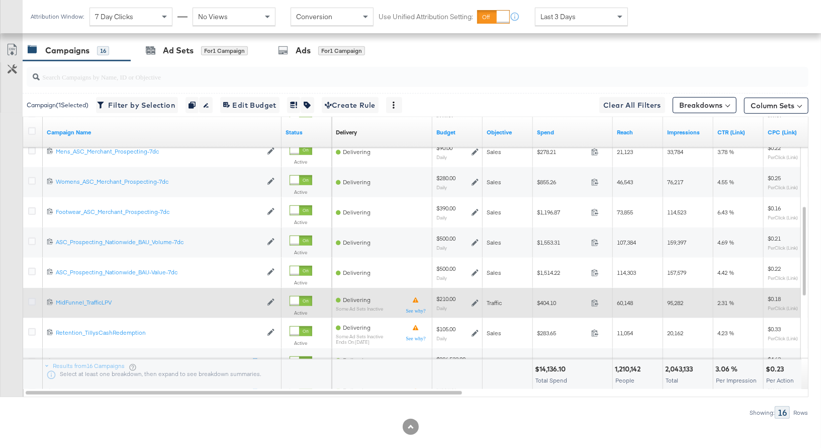 The height and width of the screenshot is (448, 821). What do you see at coordinates (625, 302) in the screenshot?
I see `span: 60,148` at bounding box center [625, 302].